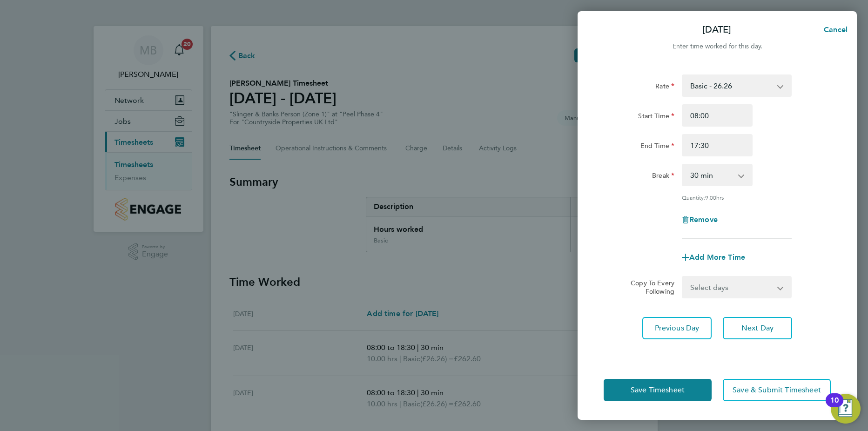 Image resolution: width=868 pixels, height=431 pixels. I want to click on button: Previous Day, so click(677, 329).